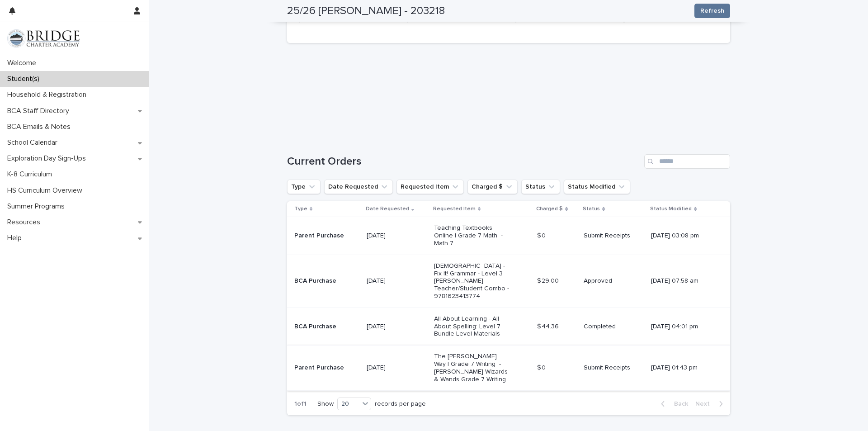  I want to click on p: Requested Item, so click(454, 209).